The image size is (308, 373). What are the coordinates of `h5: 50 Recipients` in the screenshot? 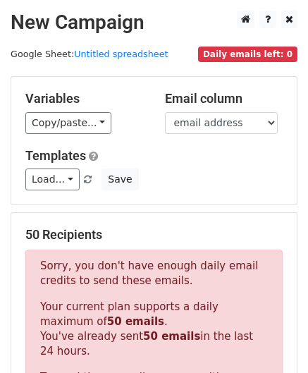 It's located at (154, 235).